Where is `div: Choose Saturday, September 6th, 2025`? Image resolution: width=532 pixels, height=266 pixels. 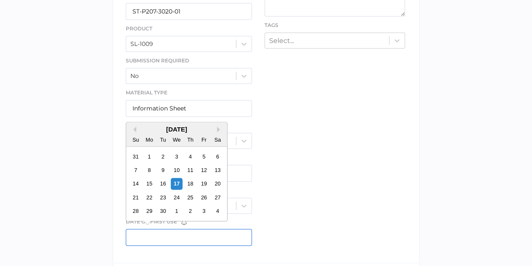
div: Choose Saturday, September 6th, 2025 is located at coordinates (217, 156).